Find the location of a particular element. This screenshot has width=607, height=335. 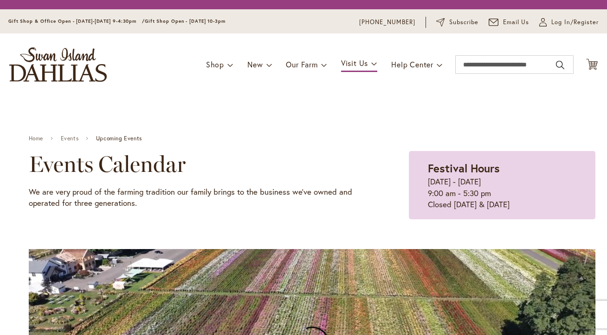

strong: Festival Hours is located at coordinates (464, 168).